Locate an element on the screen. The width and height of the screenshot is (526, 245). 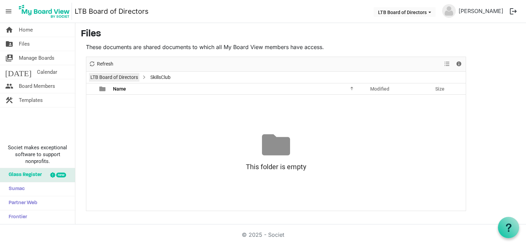
span: switch_account is located at coordinates (9, 58).